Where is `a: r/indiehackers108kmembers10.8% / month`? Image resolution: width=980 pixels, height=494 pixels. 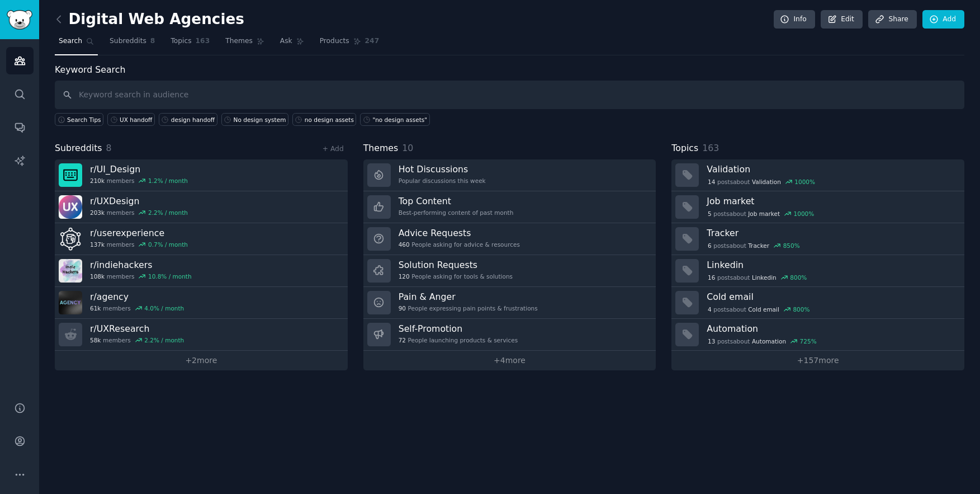 a: r/indiehackers108kmembers10.8% / month is located at coordinates (201, 271).